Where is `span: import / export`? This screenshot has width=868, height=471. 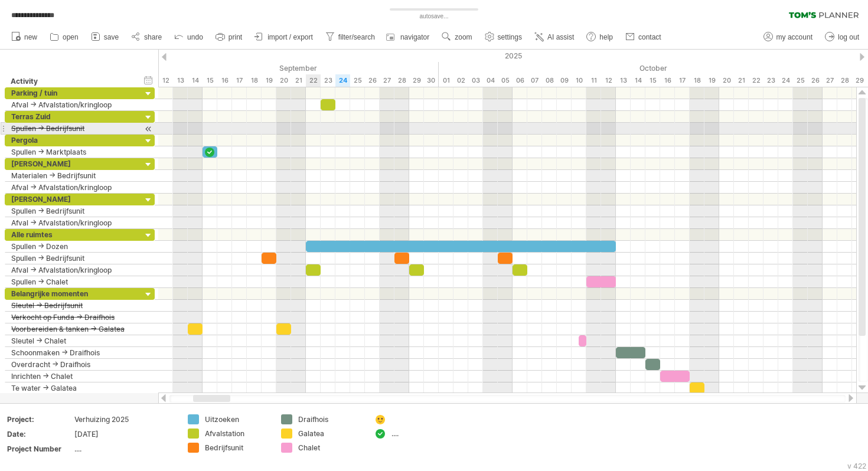
span: import / export is located at coordinates (290, 37).